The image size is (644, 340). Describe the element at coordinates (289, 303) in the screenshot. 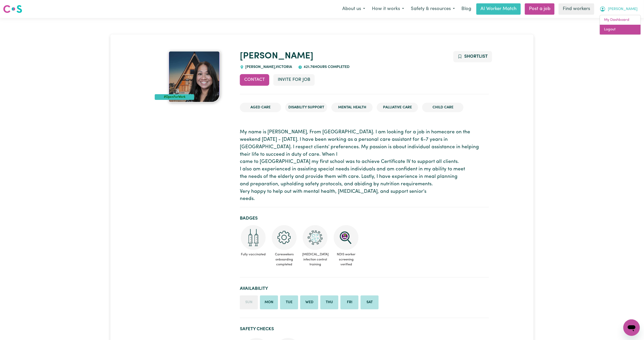

I see `li: Available on Tuesday` at that location.